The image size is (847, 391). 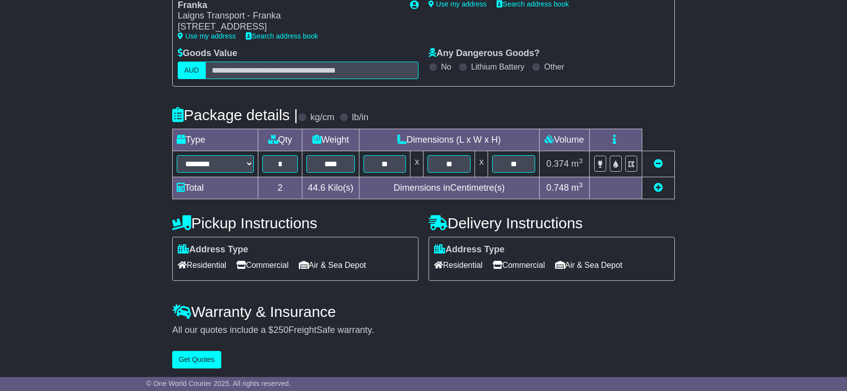 What do you see at coordinates (215, 140) in the screenshot?
I see `td: Type` at bounding box center [215, 140].